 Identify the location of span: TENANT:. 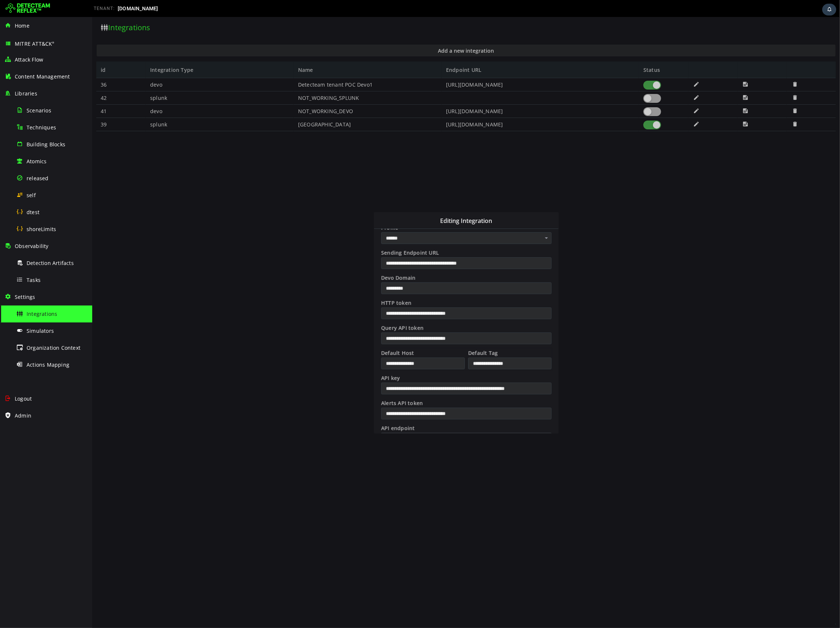
(104, 9).